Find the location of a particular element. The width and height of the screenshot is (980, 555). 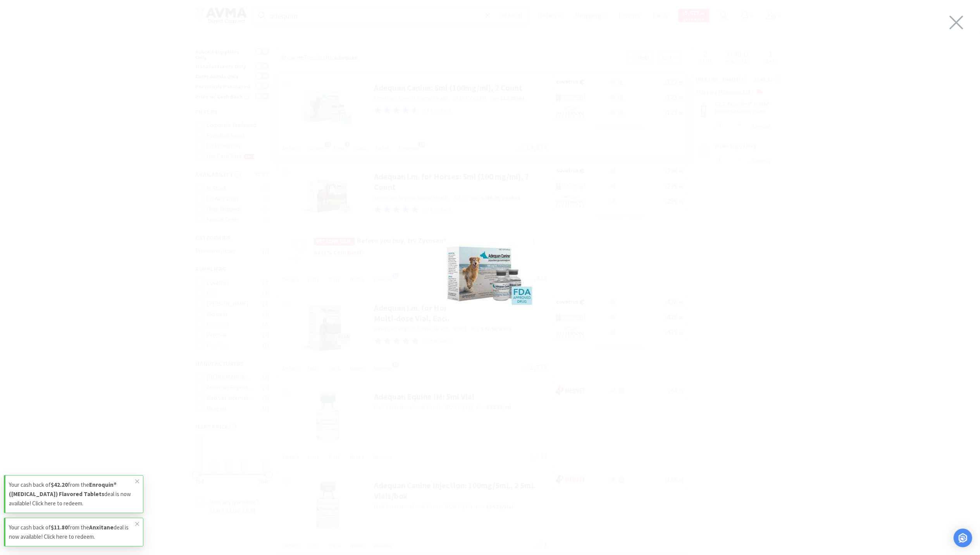

strong: $42.20 is located at coordinates (59, 484).